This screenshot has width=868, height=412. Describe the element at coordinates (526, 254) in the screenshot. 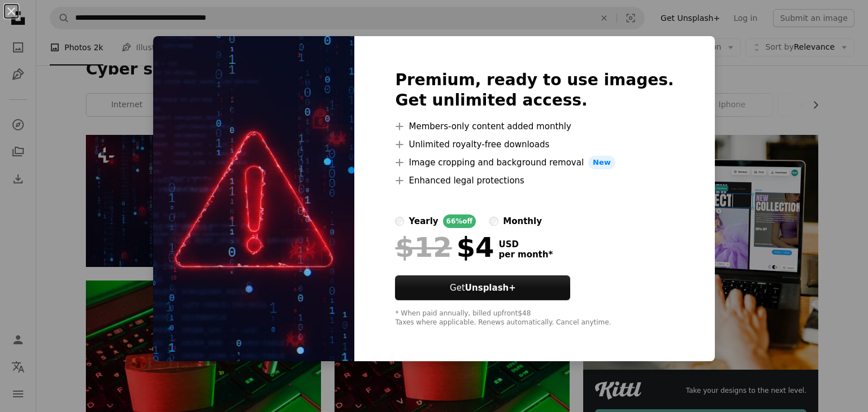

I see `span: per month *` at that location.